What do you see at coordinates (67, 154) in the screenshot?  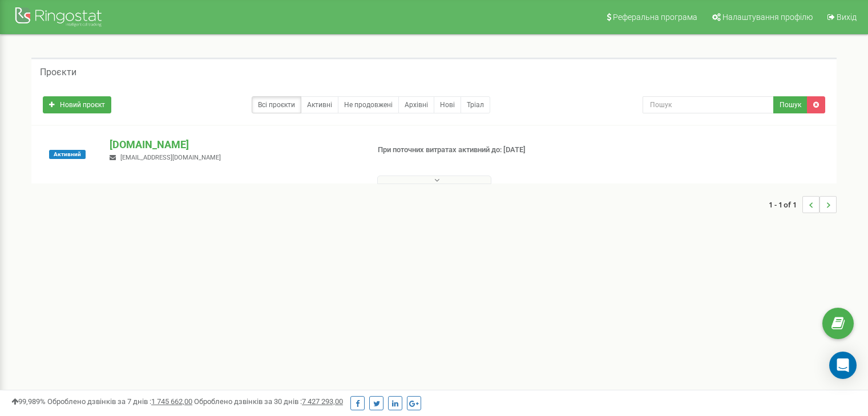 I see `span: Активний` at bounding box center [67, 154].